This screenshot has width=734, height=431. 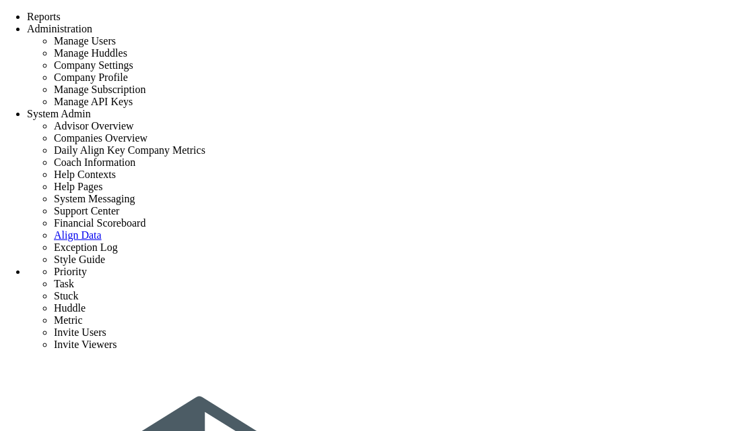 I want to click on span: Coach Information, so click(x=94, y=162).